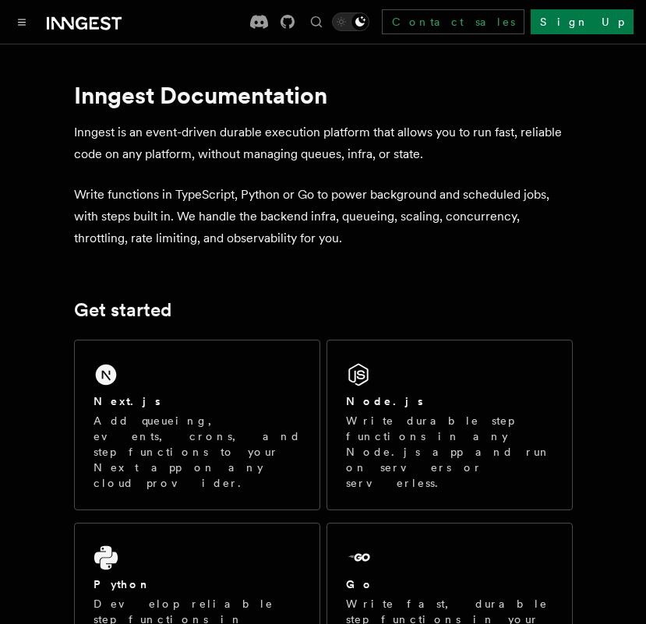  Describe the element at coordinates (360, 584) in the screenshot. I see `h2: Go` at that location.